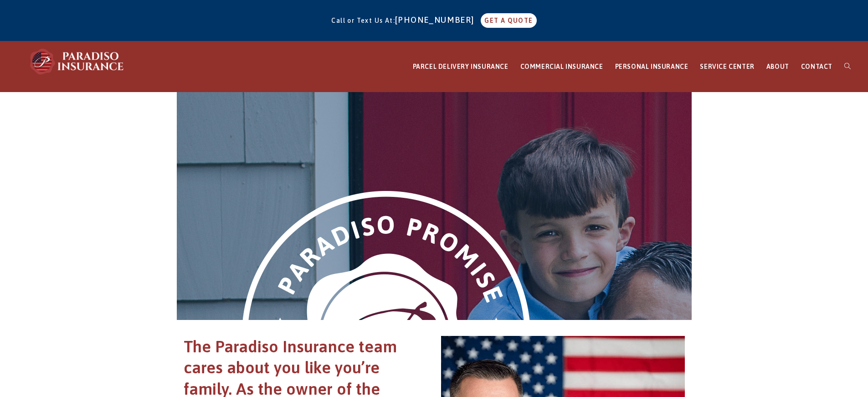  I want to click on span: SERVICE CENTER, so click(727, 67).